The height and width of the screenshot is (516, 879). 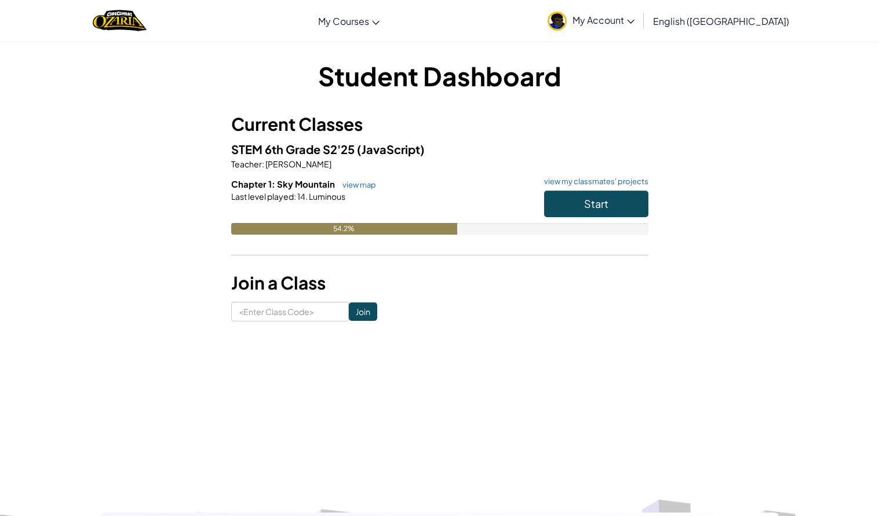 What do you see at coordinates (363, 312) in the screenshot?
I see `input: Join` at bounding box center [363, 312].